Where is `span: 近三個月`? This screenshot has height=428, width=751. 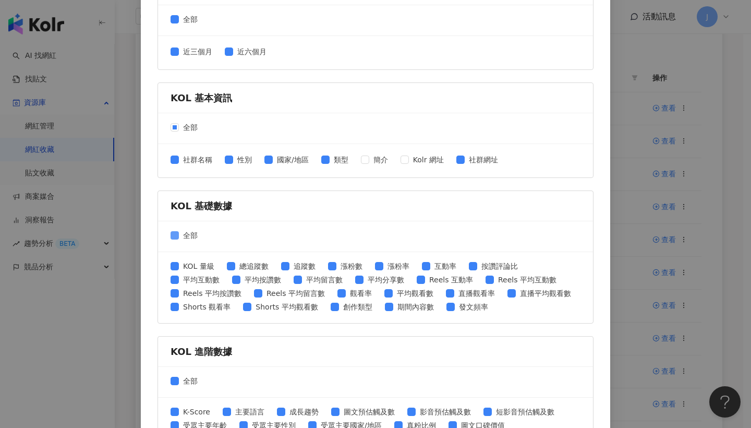
span: 近三個月 is located at coordinates (198, 52).